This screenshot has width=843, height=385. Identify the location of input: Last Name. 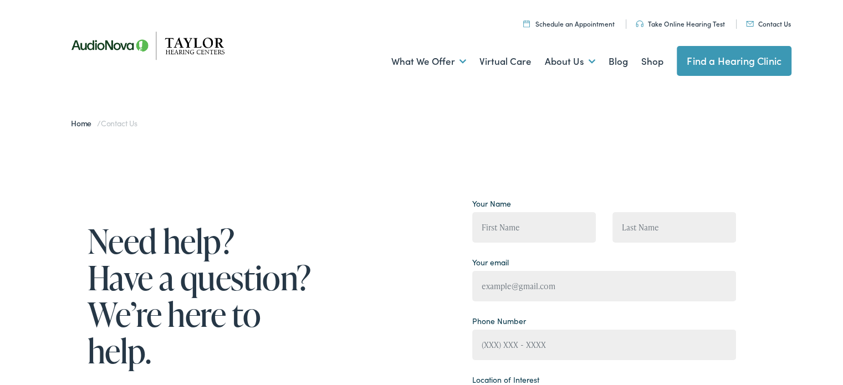
(674, 226).